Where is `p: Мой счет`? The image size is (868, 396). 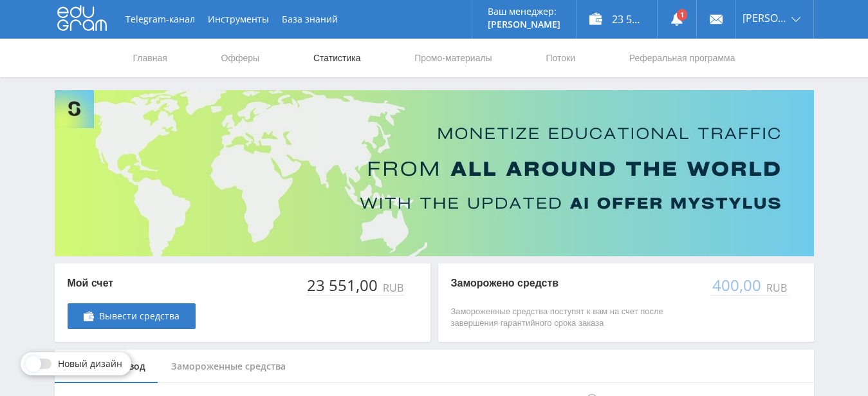 p: Мой счет is located at coordinates (131, 284).